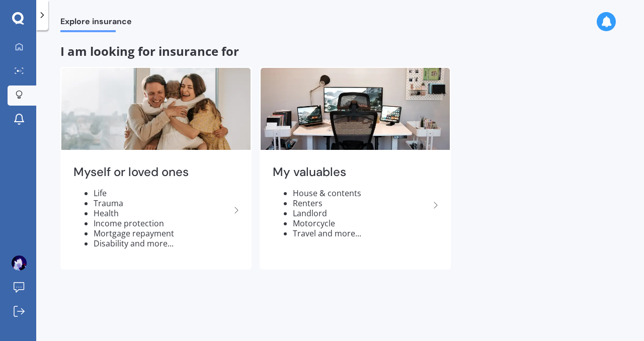 This screenshot has width=644, height=341. I want to click on img: ACg8ocJ7wV24SHMBkEfgs94jM--SXBSeblj24bV6mTm9vQMmI1LTAkMf=s96-c, so click(19, 264).